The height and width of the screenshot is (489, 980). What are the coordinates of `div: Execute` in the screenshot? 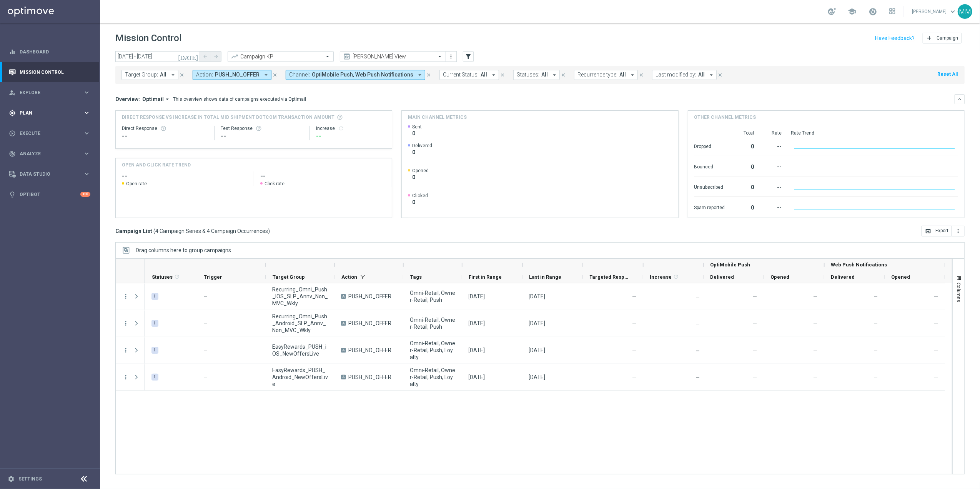 It's located at (46, 134).